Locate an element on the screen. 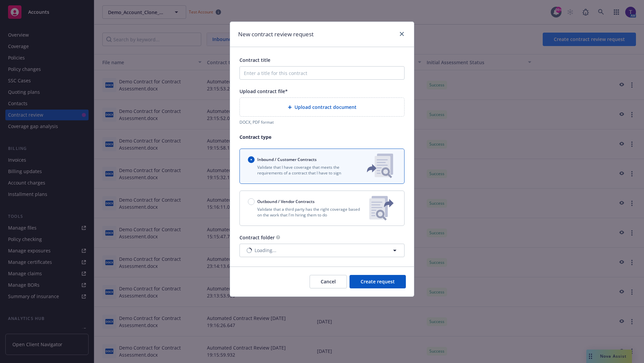 The width and height of the screenshot is (644, 363). span: Contract title is located at coordinates (255, 60).